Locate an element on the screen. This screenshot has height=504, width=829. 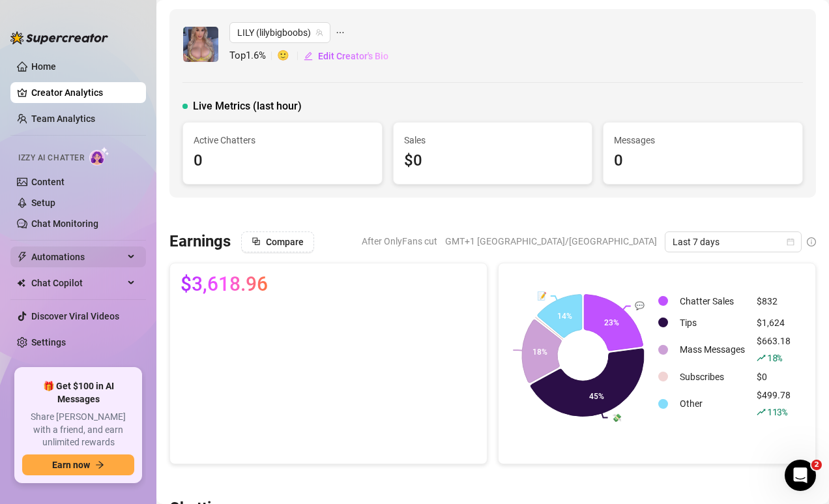
span: Active Chatters is located at coordinates (283, 140).